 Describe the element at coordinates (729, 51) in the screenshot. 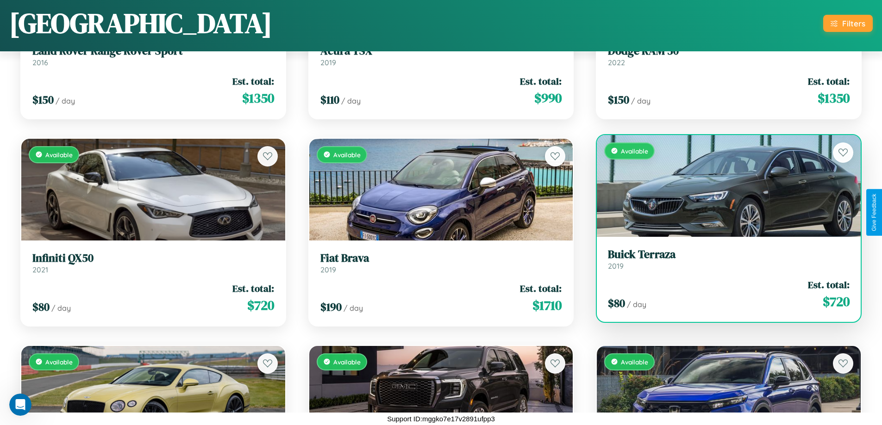

I see `h3: Dodge RAM 50` at that location.